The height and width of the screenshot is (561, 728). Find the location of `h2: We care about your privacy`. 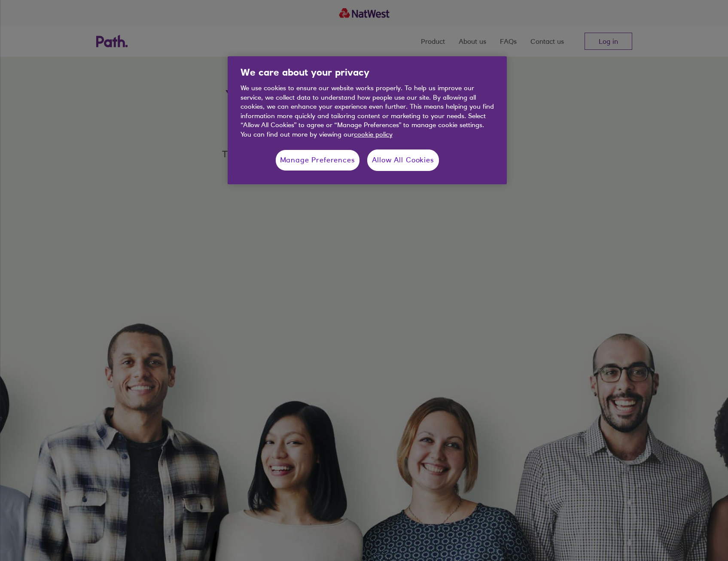

h2: We care about your privacy is located at coordinates (354, 75).